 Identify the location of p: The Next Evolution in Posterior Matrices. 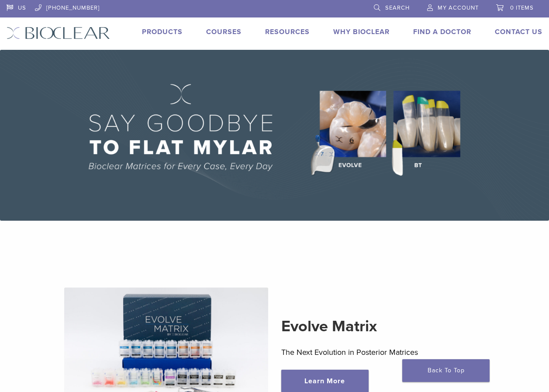
(383, 352).